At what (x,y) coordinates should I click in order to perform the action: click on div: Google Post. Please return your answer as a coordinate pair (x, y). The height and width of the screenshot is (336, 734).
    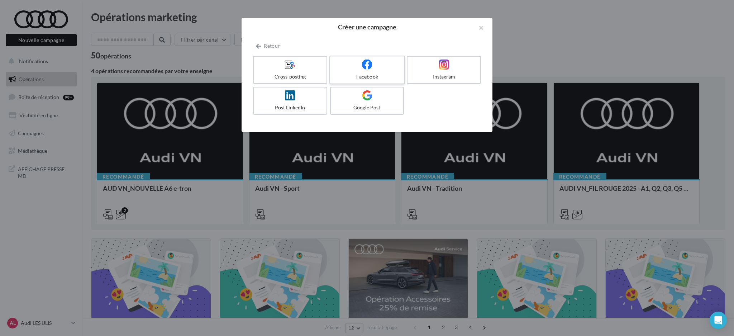
    Looking at the image, I should click on (367, 108).